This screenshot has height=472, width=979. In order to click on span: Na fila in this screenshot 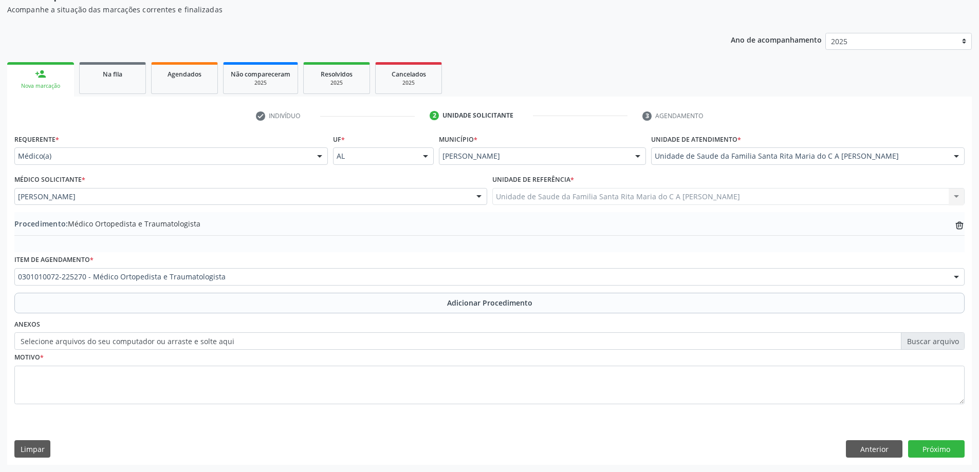, I will do `click(113, 74)`.